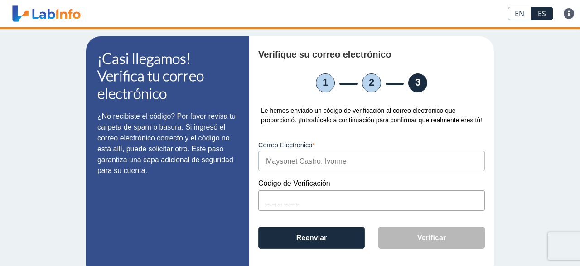 The image size is (580, 266). I want to click on p: ¿No recibiste el código? Por favor revisa tu carpeta de spam o basura. Si ingresó el correo elect..., so click(168, 144).